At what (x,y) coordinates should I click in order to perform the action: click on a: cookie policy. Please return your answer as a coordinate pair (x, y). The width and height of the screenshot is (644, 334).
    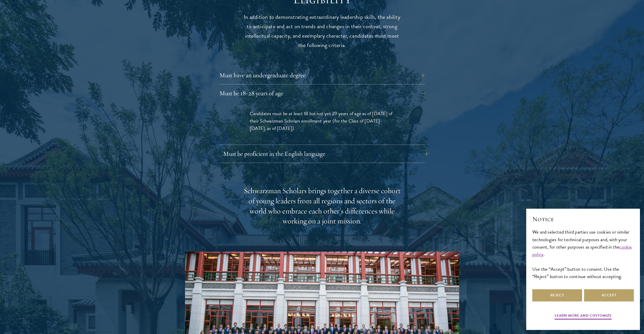
    Looking at the image, I should click on (582, 250).